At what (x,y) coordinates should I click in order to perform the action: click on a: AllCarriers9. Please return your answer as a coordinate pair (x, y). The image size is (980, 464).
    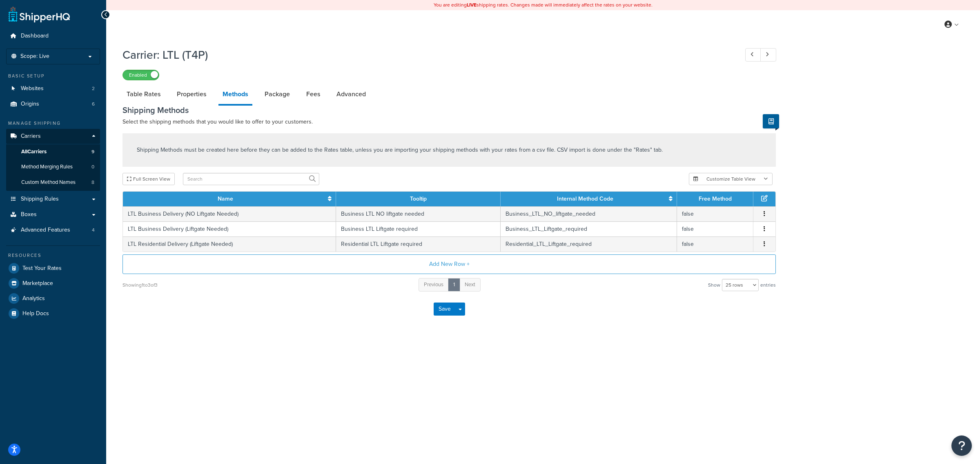
    Looking at the image, I should click on (53, 152).